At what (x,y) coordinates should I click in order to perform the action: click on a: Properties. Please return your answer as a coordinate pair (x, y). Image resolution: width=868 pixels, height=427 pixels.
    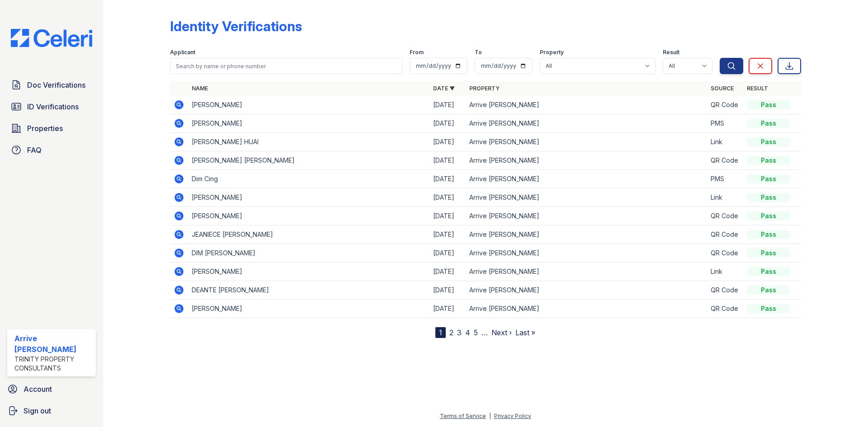
    Looking at the image, I should click on (52, 129).